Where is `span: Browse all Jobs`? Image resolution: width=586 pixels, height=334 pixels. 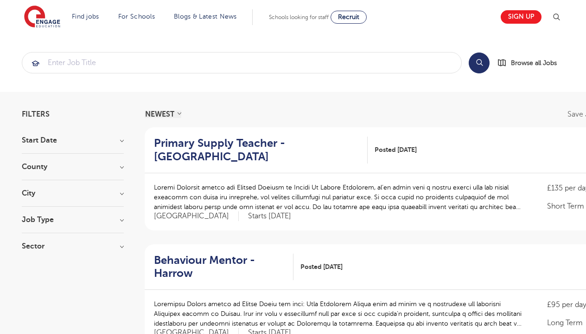
span: Browse all Jobs is located at coordinates (534, 63).